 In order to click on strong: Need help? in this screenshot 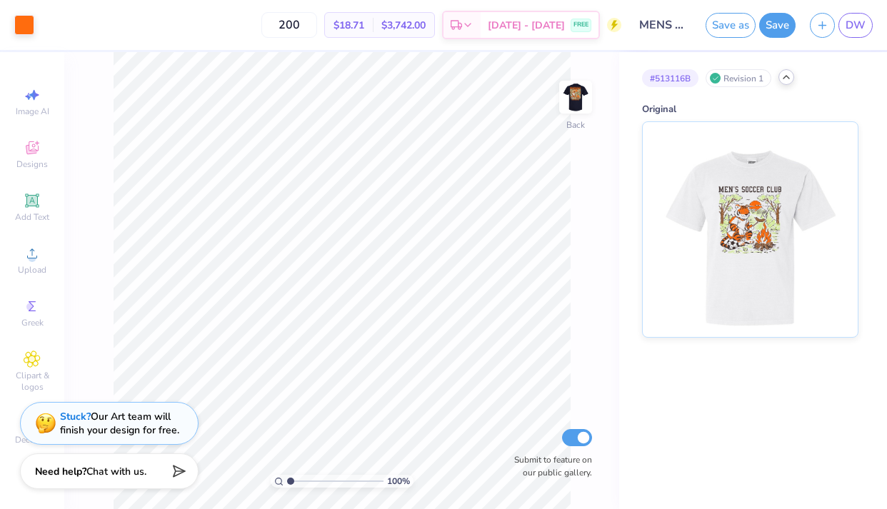, I will do `click(61, 471)`.